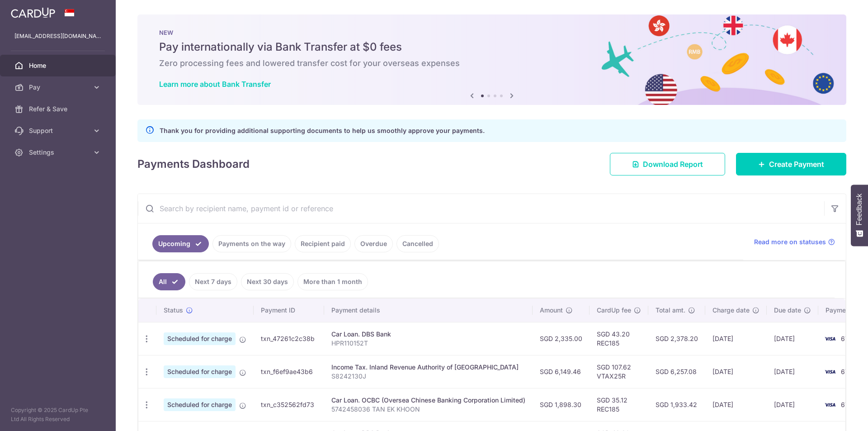  Describe the element at coordinates (59, 131) in the screenshot. I see `span: Support` at that location.